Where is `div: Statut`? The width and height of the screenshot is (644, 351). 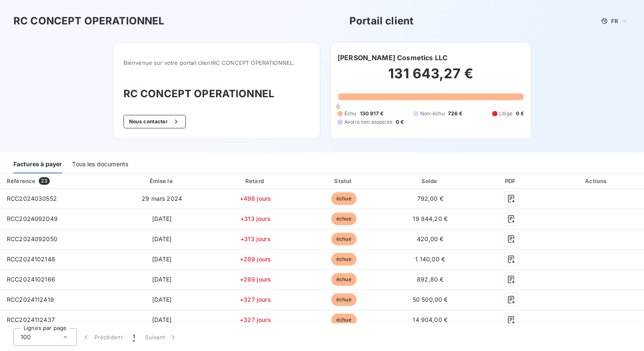
div: Statut is located at coordinates (343, 181).